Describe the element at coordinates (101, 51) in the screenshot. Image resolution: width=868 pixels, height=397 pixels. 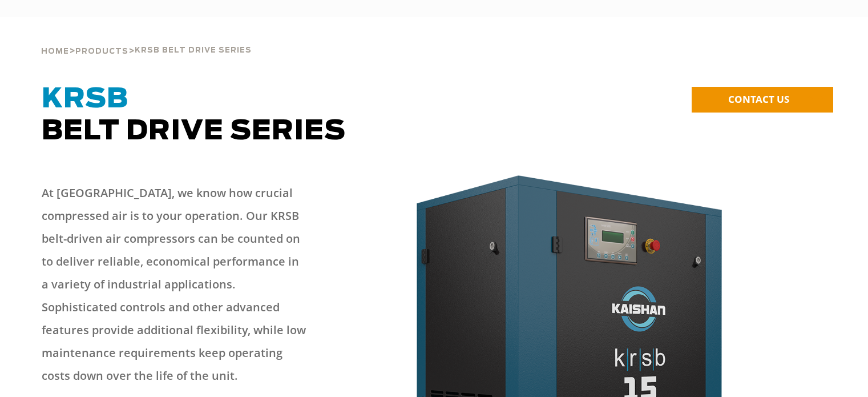
I see `a: Products` at that location.